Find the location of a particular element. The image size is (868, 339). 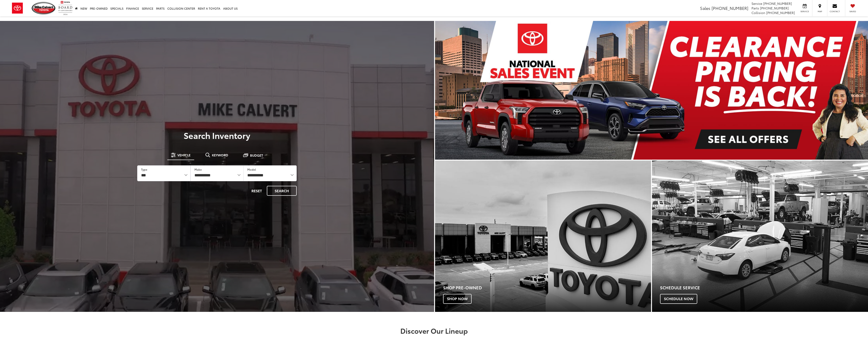

h4: Schedule Service is located at coordinates (763, 288).